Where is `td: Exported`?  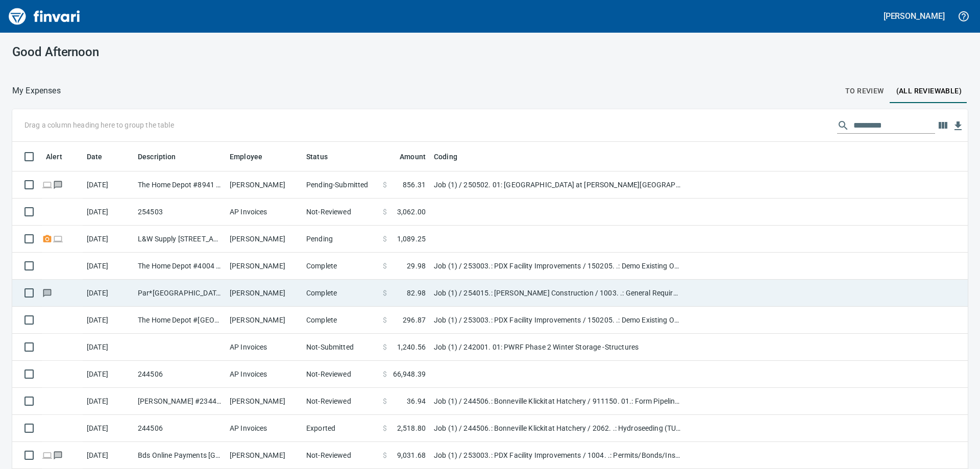 td: Exported is located at coordinates (340, 429).